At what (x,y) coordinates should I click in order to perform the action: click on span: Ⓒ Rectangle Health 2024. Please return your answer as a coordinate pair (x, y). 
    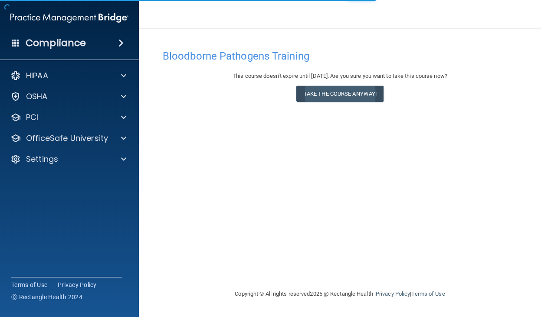
    Looking at the image, I should click on (47, 297).